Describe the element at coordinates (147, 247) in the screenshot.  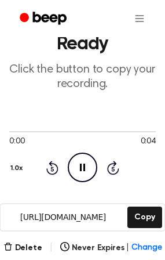
I see `span: Change` at that location.